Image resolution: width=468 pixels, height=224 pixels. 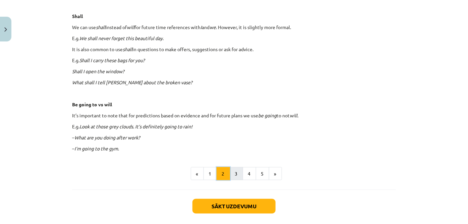 I want to click on i: Look at those grey clouds. It’s definitely going to rain!, so click(x=136, y=127).